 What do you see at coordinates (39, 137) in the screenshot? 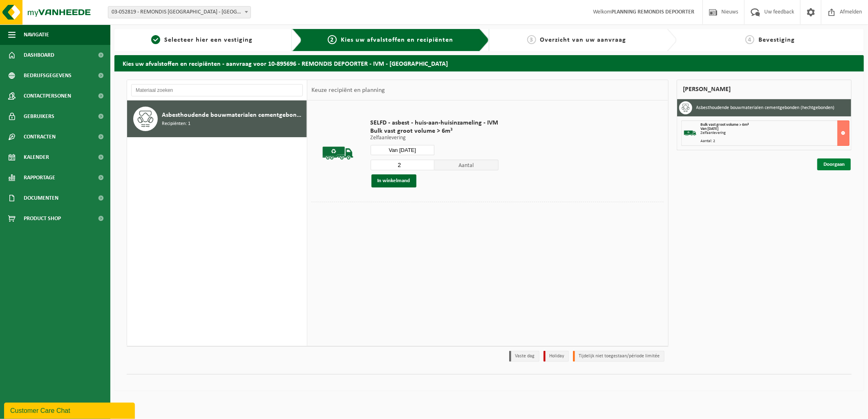
I see `span: Contracten` at bounding box center [39, 137].